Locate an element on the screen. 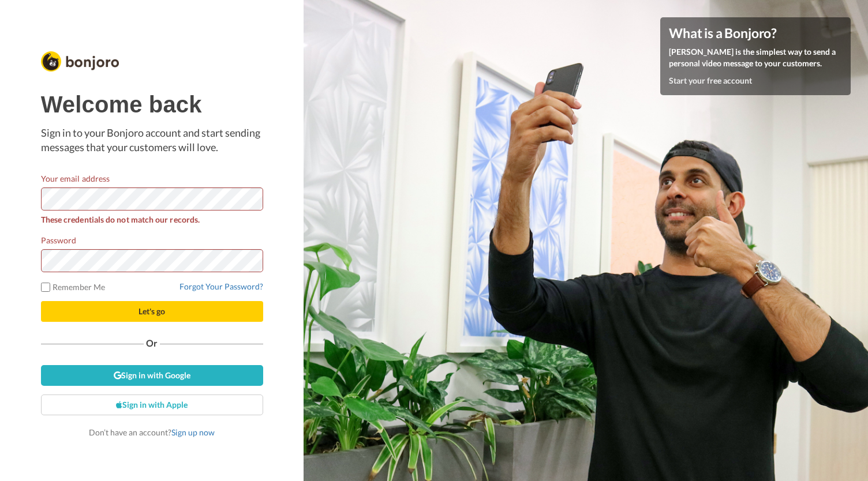 The image size is (868, 481). label: Password is located at coordinates (59, 240).